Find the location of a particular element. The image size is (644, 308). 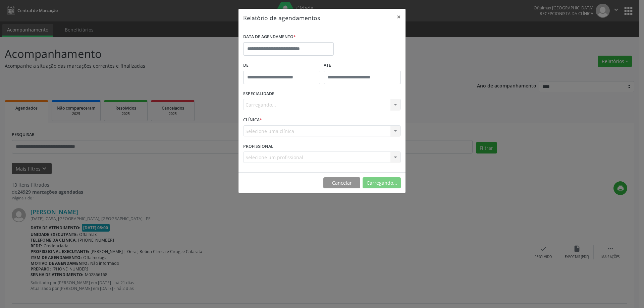

button: Cancelar is located at coordinates (342, 183).